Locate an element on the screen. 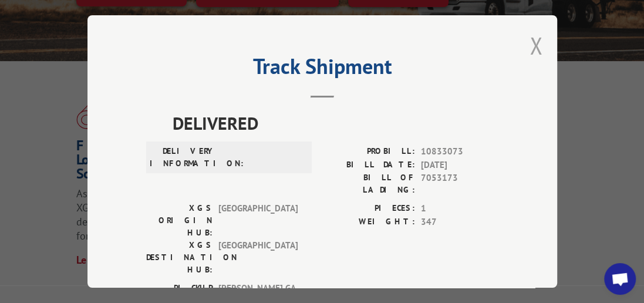 This screenshot has width=644, height=303. label: XGS ORIGIN HUB: is located at coordinates (179, 220).